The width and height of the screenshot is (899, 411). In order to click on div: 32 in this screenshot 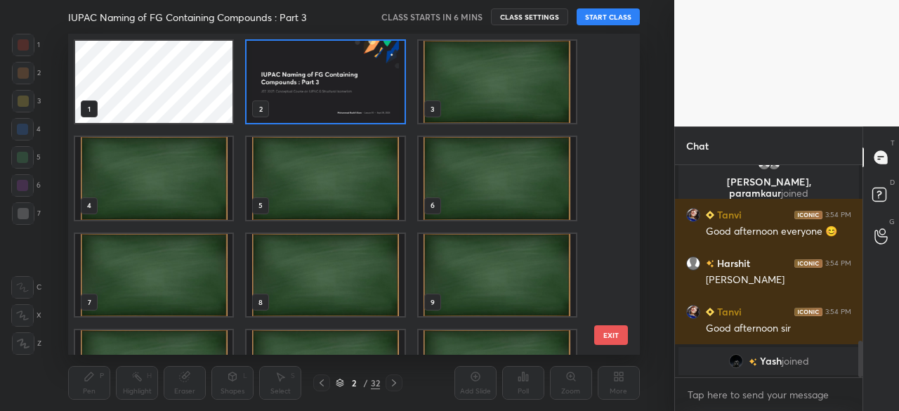, I will do `click(375, 383)`.